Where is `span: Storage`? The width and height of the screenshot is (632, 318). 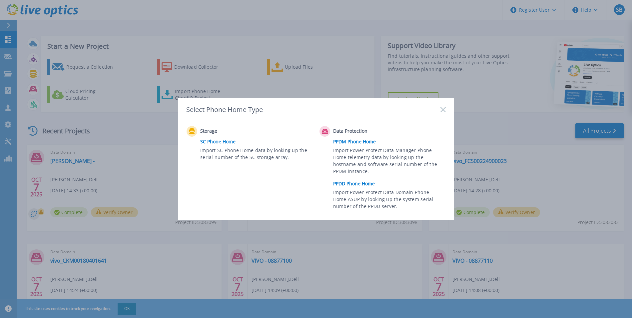 span: Storage is located at coordinates (233, 131).